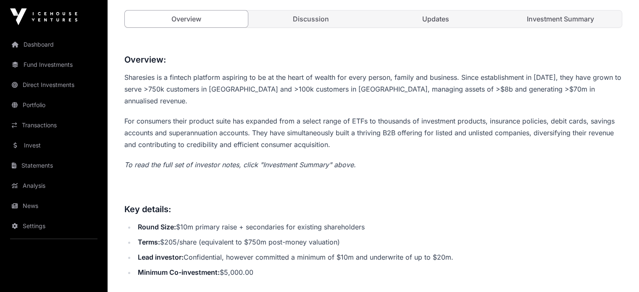  What do you see at coordinates (379, 227) in the screenshot?
I see `li: $10m primary raise + secondaries for existing shareholders` at bounding box center [379, 227].